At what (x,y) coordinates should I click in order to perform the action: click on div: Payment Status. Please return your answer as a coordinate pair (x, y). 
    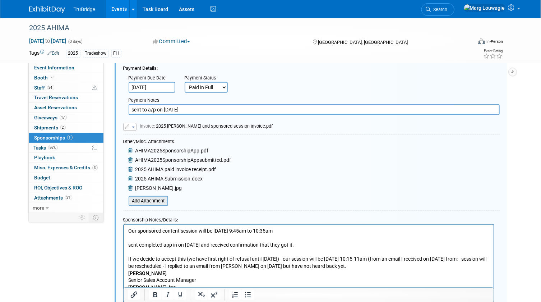
    Looking at the image, I should click on (209, 78).